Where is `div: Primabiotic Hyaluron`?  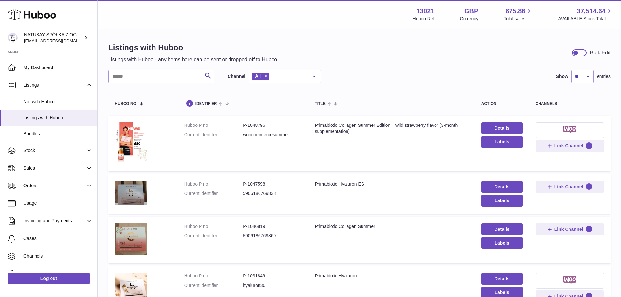 div: Primabiotic Hyaluron is located at coordinates (391, 276).